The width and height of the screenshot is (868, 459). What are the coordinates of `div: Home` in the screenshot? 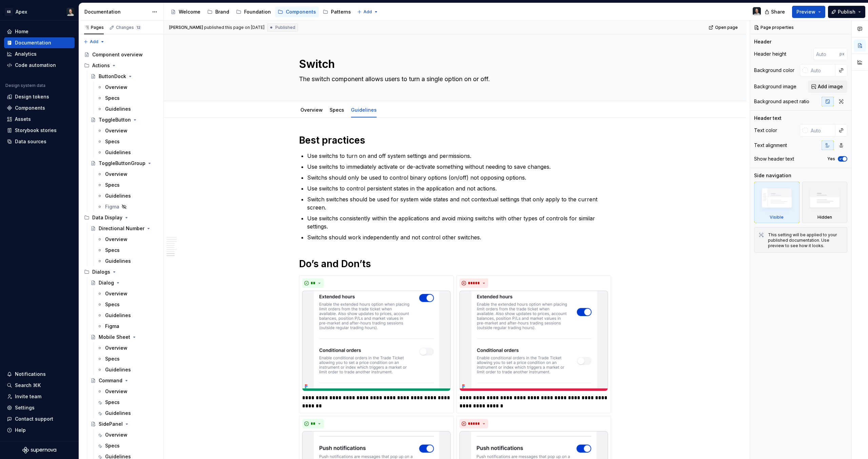 It's located at (22, 32).